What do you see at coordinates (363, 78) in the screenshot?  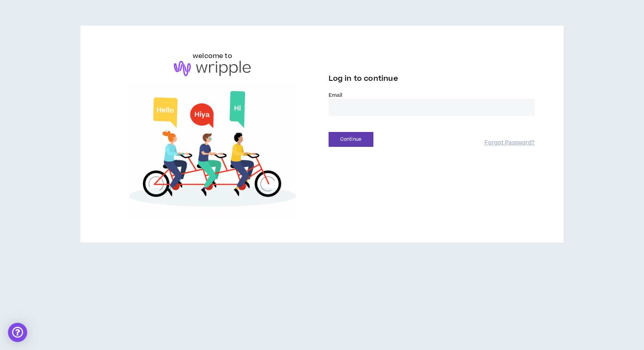 I see `span: Log in to continue` at bounding box center [363, 78].